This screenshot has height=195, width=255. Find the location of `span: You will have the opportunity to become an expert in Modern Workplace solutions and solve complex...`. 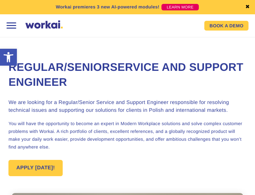

span: You will have the opportunity to become an expert in Modern Workplace solutions and solve complex... is located at coordinates (125, 135).